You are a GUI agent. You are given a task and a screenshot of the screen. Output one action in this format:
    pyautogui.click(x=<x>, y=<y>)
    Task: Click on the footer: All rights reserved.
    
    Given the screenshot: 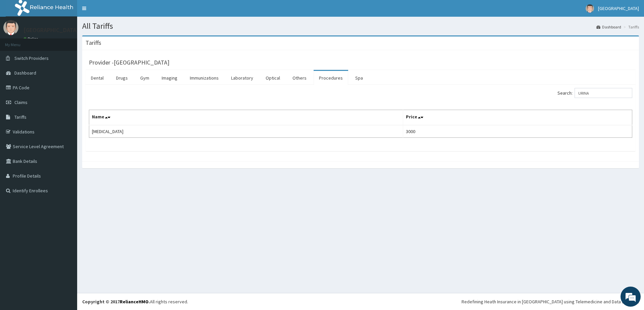 What is the action you would take?
    pyautogui.click(x=361, y=301)
    